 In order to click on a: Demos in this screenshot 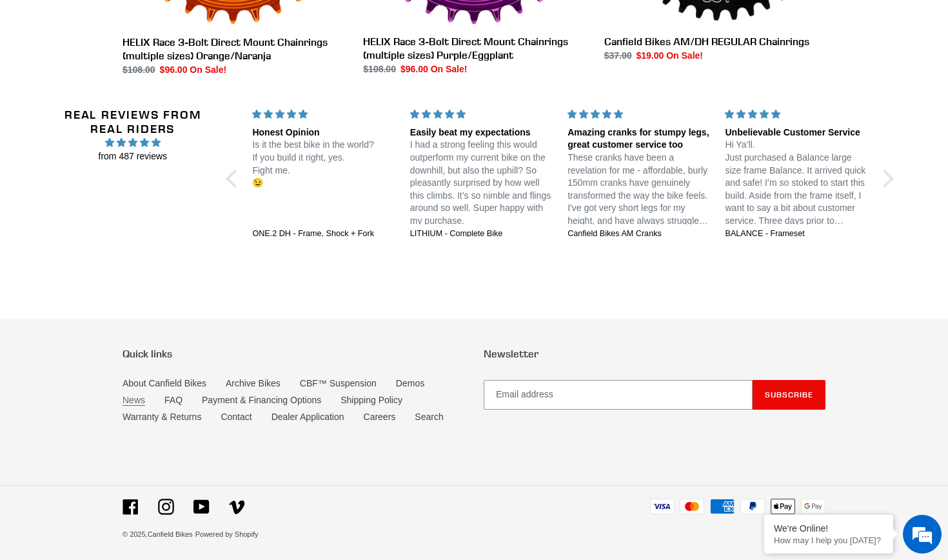, I will do `click(410, 383)`.